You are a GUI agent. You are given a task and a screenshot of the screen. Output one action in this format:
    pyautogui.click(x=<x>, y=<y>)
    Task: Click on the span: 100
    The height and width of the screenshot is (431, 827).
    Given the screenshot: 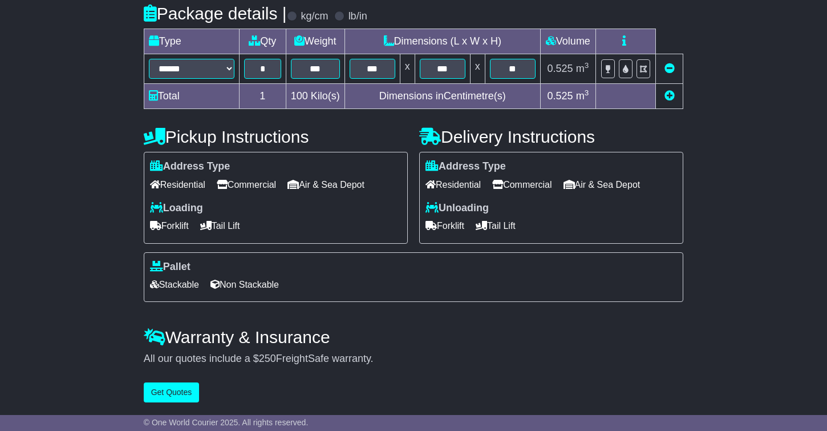 What is the action you would take?
    pyautogui.click(x=300, y=96)
    